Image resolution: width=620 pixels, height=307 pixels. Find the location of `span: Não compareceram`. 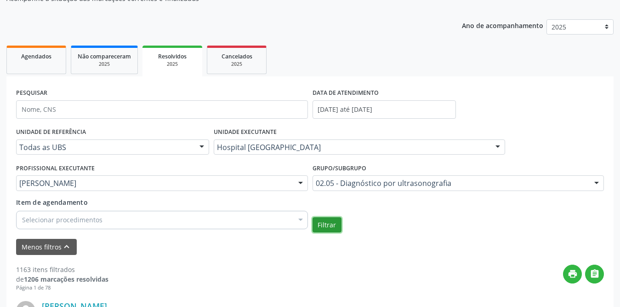

span: Não compareceram is located at coordinates (104, 56).